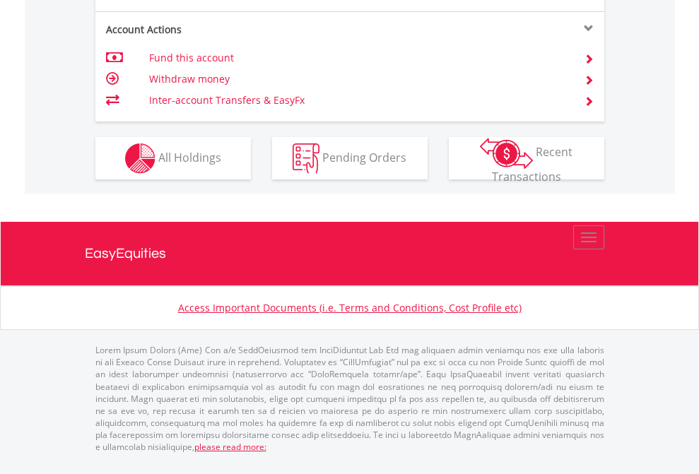  Describe the element at coordinates (350, 254) in the screenshot. I see `div: EasyEquities` at that location.